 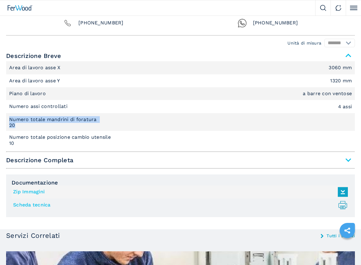 I want to click on em: Unità di misura, so click(x=304, y=43).